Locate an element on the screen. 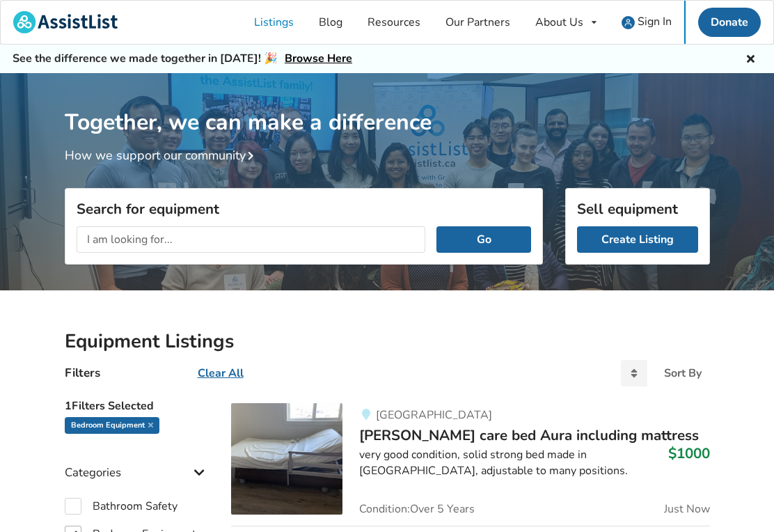 Image resolution: width=774 pixels, height=532 pixels. img: assistlist-logo is located at coordinates (65, 22).